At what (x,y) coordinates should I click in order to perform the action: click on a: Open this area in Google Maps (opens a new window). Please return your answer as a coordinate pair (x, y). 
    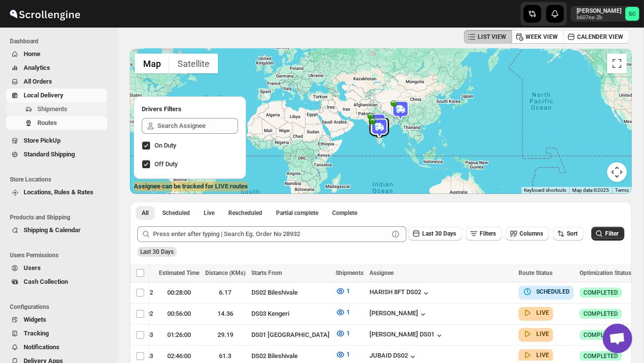
    Looking at the image, I should click on (149, 188).